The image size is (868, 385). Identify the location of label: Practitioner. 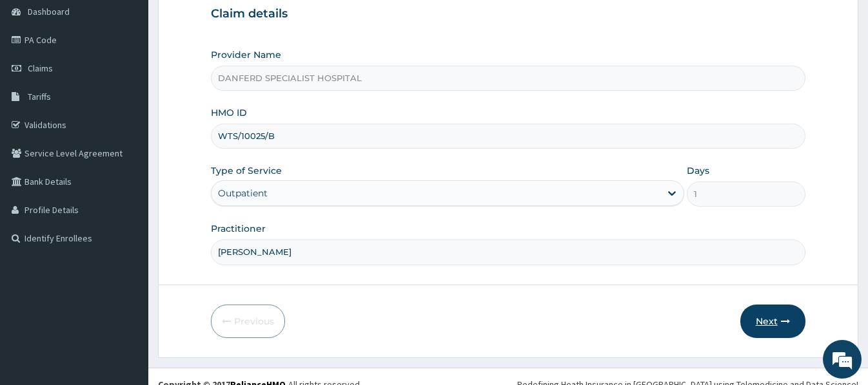
(238, 229).